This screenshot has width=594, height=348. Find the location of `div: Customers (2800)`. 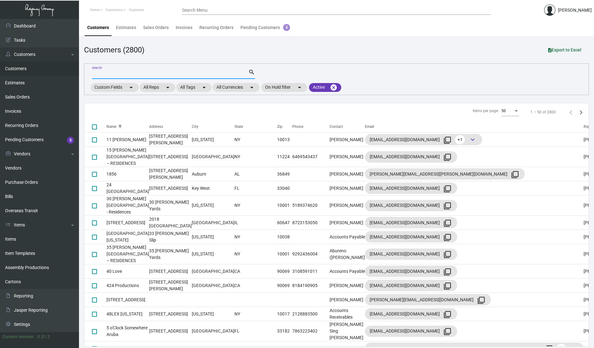

div: Customers (2800) is located at coordinates (114, 50).